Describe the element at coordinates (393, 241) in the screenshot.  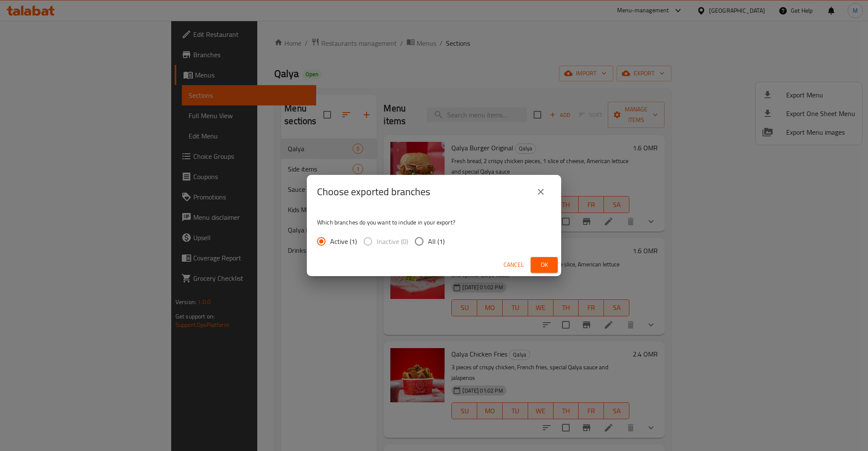
I see `span: Inactive (0)` at that location.